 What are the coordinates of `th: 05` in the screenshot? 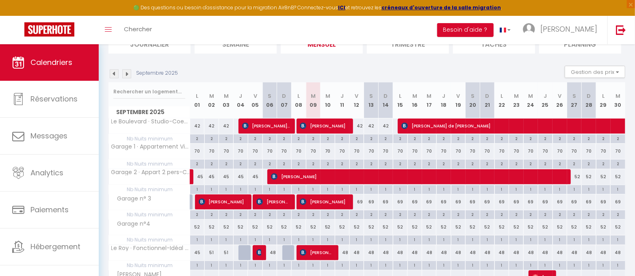 It's located at (255, 100).